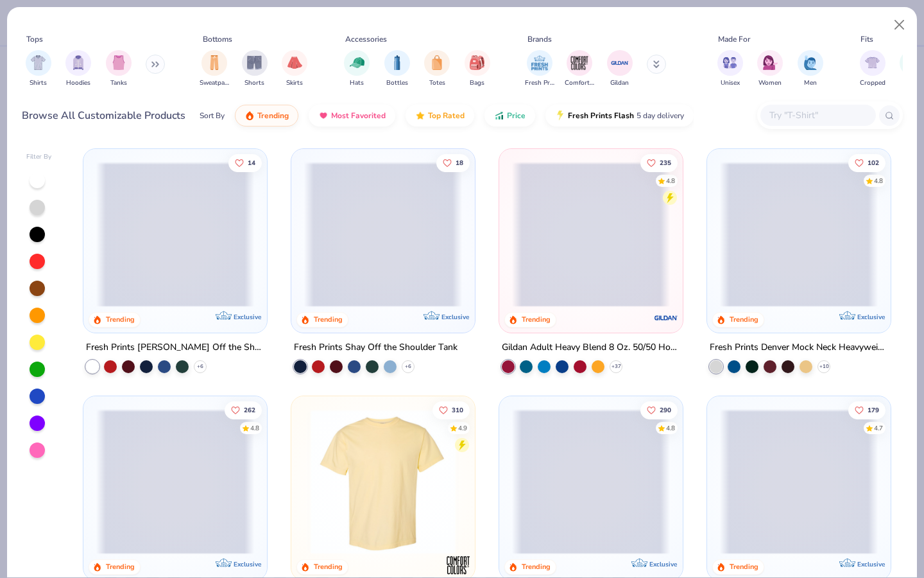 Image resolution: width=924 pixels, height=578 pixels. I want to click on div: Gildan Adult Heavy Blend 8 Oz. 50/50 Hooded Sweatshirt, so click(591, 347).